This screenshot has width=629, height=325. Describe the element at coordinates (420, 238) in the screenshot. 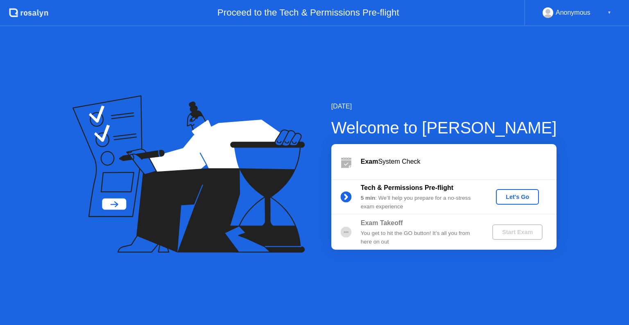

I see `div: You get to hit the GO button! It’s all you from here on out` at that location.